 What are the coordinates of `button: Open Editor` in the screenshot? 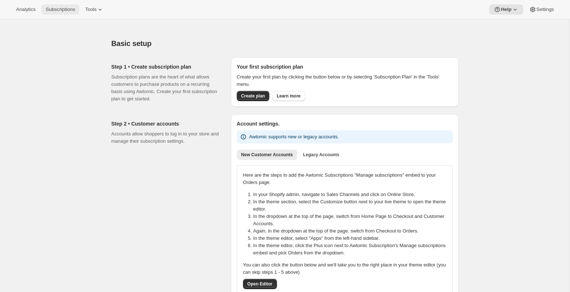 It's located at (260, 284).